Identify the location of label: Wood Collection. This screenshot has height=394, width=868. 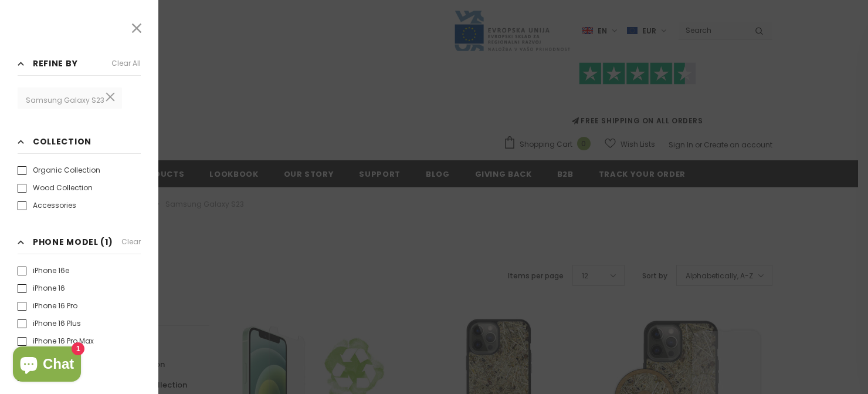
(55, 187).